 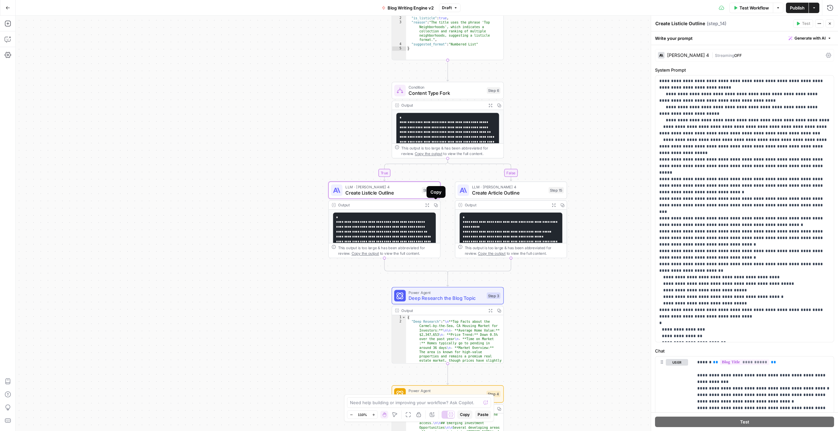 What do you see at coordinates (744, 70) in the screenshot?
I see `label: System Prompt` at bounding box center [744, 70].